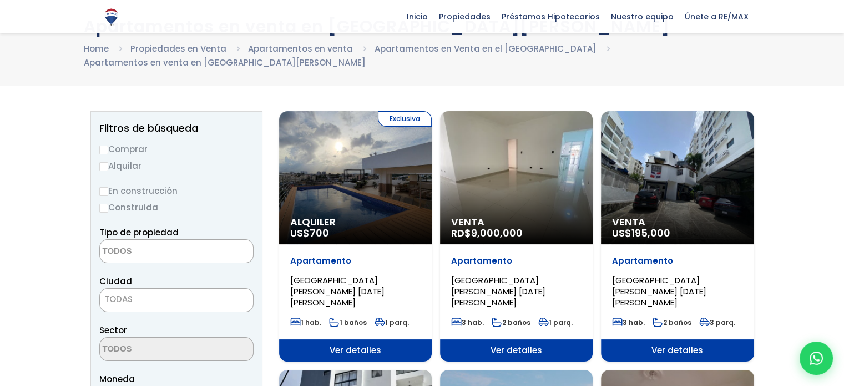 This screenshot has height=386, width=844. Describe the element at coordinates (178, 48) in the screenshot. I see `a: Propiedades en Venta` at that location.